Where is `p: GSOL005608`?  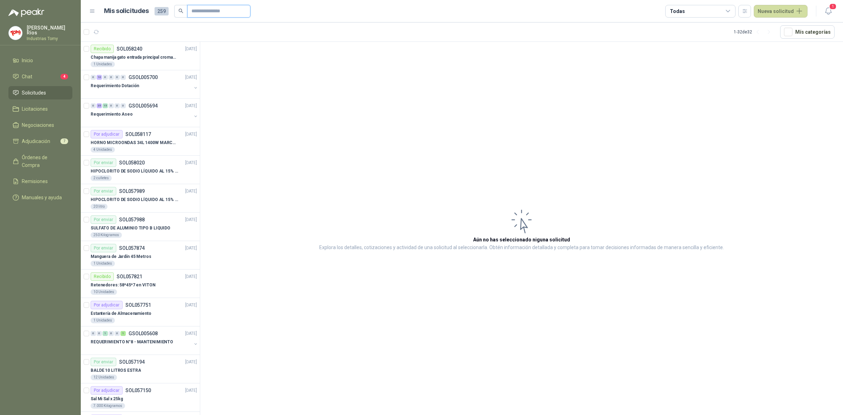 p: GSOL005608 is located at coordinates (143, 333).